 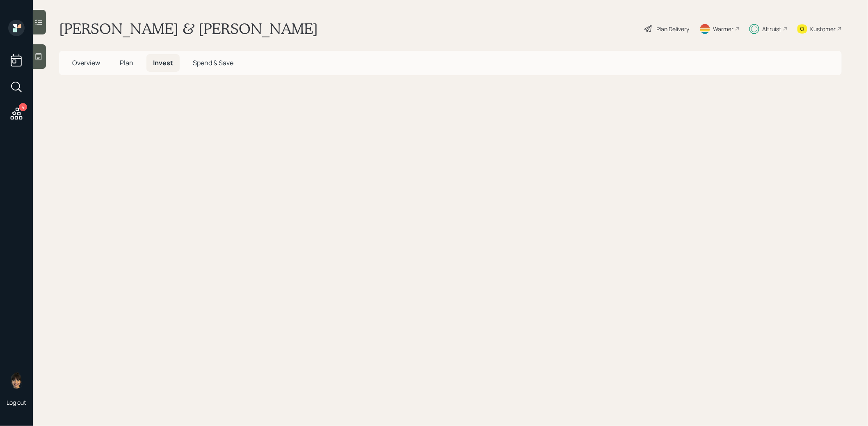 What do you see at coordinates (16, 402) in the screenshot?
I see `div: Log out` at bounding box center [16, 402].